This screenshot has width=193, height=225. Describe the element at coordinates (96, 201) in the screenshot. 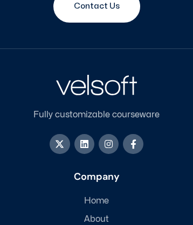

I see `span: Home` at that location.